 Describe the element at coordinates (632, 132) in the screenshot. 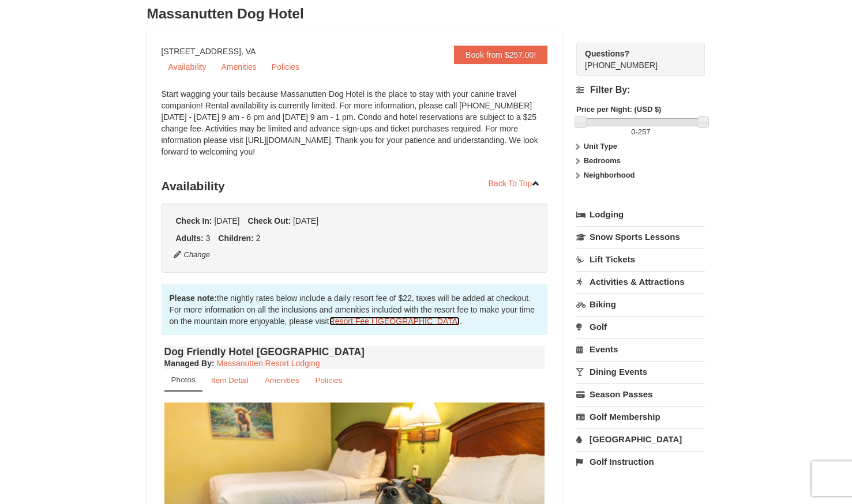

I see `span: 0` at that location.